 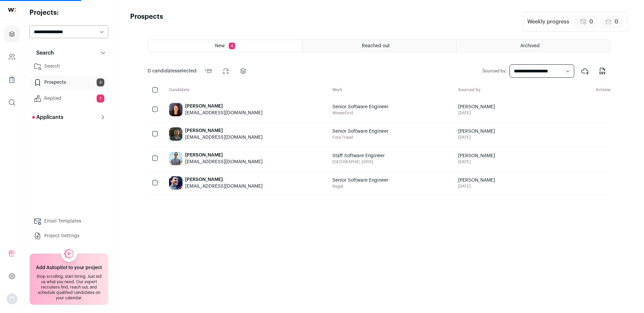 What do you see at coordinates (69, 287) in the screenshot?
I see `div: Stop scrolling, start hiring. Just tell us what you need. Our expert recruiters find, reach out, ...` at bounding box center [69, 287].